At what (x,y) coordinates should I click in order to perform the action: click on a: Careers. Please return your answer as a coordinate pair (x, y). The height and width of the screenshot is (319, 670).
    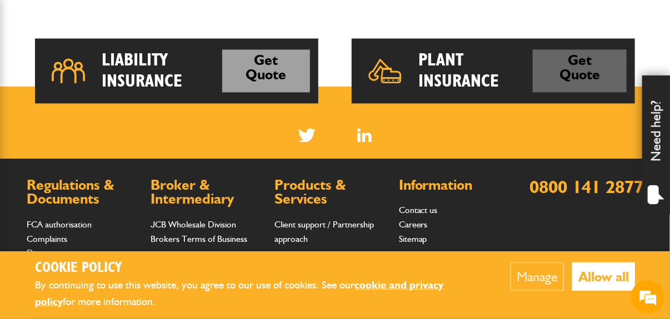
    Looking at the image, I should click on (413, 224).